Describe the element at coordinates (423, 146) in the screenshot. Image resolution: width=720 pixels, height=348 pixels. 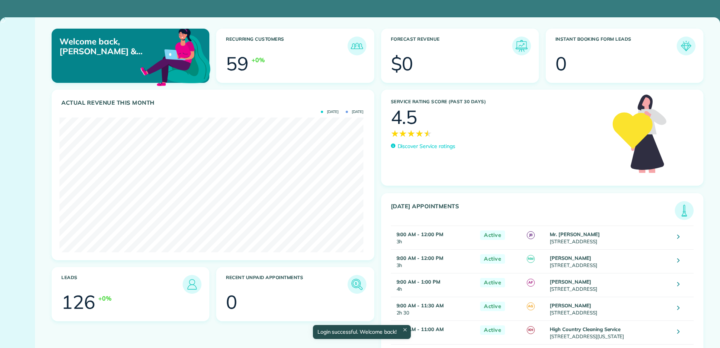
I see `a: Discover Service ratings` at that location.